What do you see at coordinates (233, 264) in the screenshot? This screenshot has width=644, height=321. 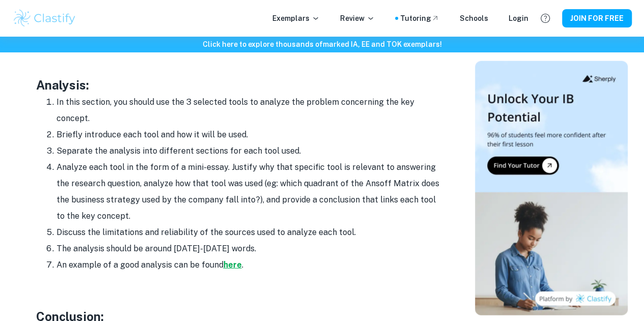 I see `strong: here` at bounding box center [233, 264].